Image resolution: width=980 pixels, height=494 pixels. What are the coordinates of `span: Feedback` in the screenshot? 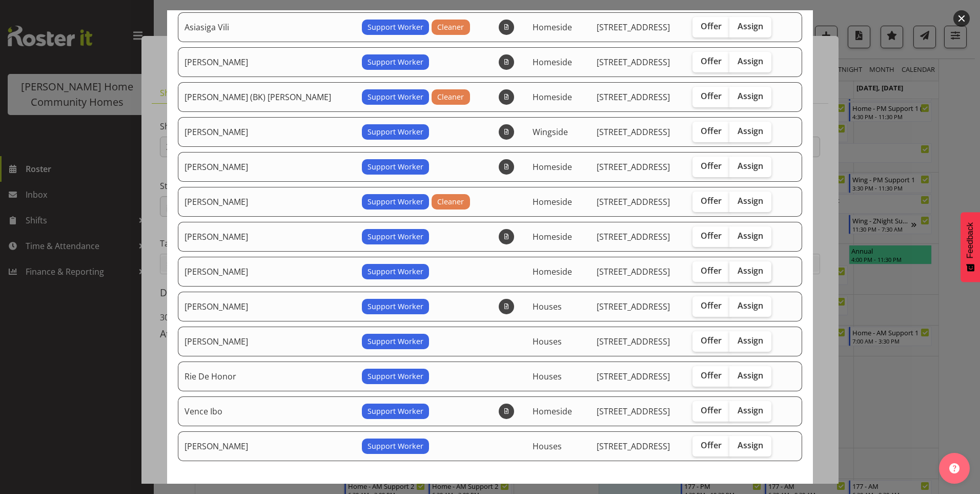 It's located at (971, 240).